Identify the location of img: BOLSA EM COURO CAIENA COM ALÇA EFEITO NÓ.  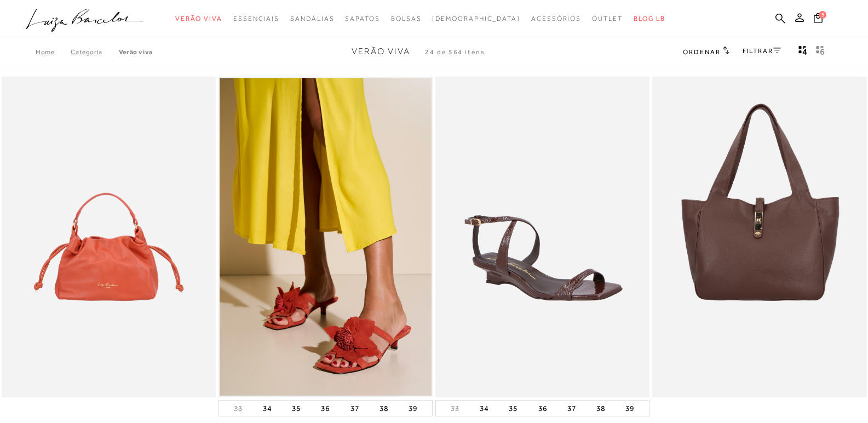
(109, 237).